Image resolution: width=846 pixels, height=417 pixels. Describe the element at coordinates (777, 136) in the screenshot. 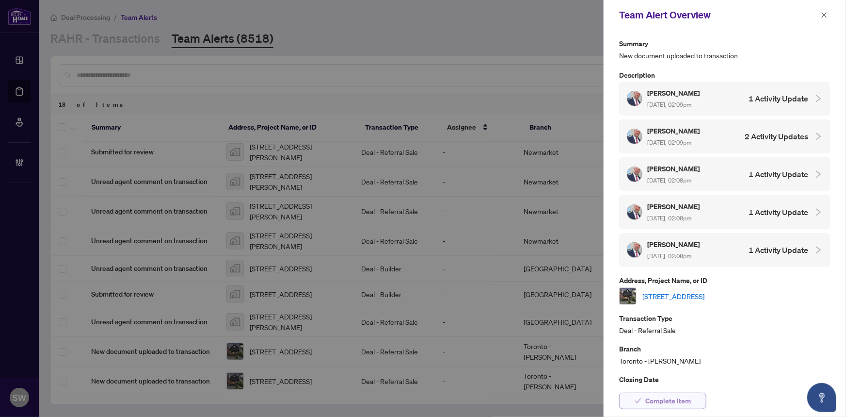

I see `h4: 2 Activity Updates` at that location.